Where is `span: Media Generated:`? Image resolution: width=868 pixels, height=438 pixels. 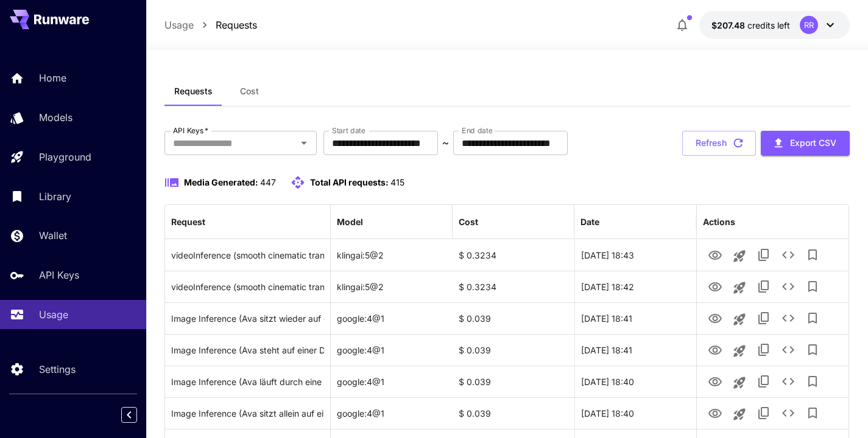
span: Media Generated: is located at coordinates (221, 182).